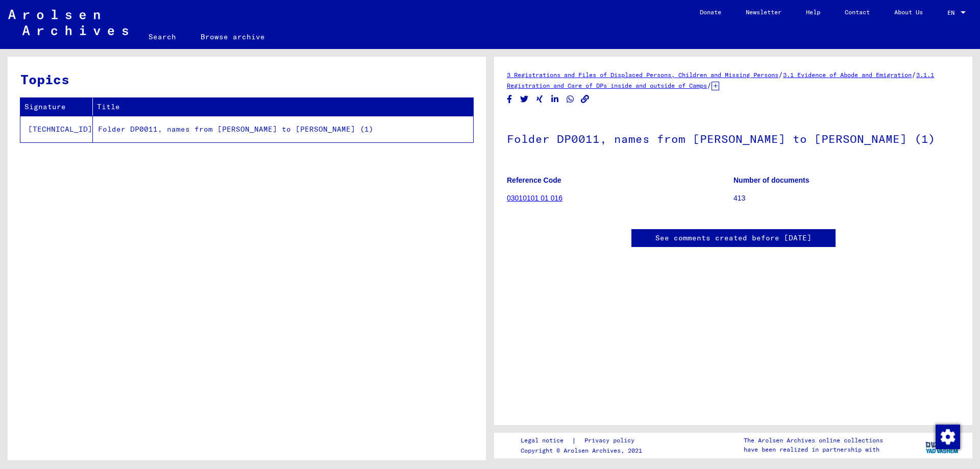 The width and height of the screenshot is (980, 469). What do you see at coordinates (642, 74) in the screenshot?
I see `a: 3 Registrations and Files of Displaced Persons, Children and Missing Persons` at bounding box center [642, 74].